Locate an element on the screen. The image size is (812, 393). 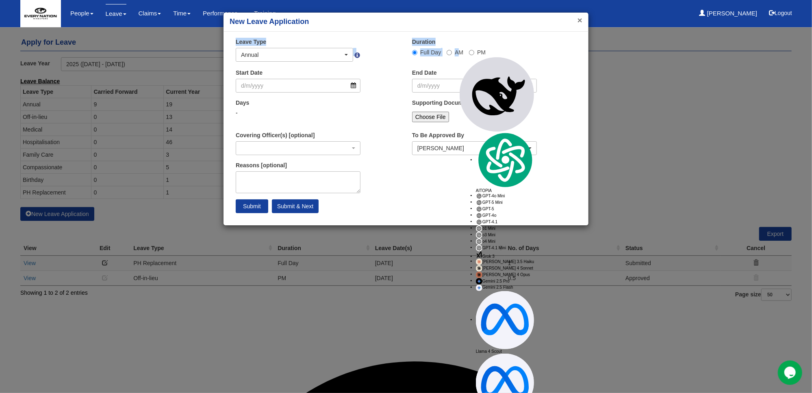
img: llama-33-70b.svg is located at coordinates (505, 320).